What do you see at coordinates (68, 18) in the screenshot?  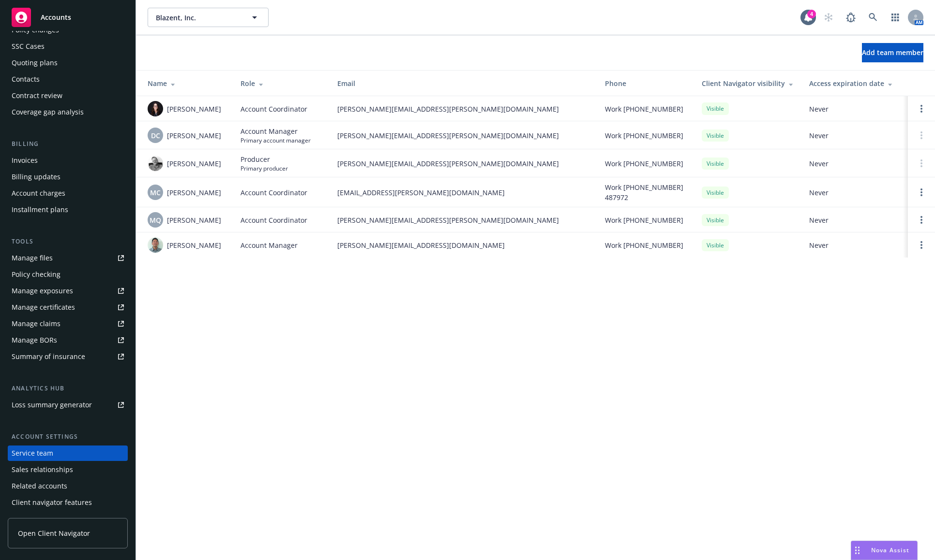 I see `a: Accounts` at bounding box center [68, 18].